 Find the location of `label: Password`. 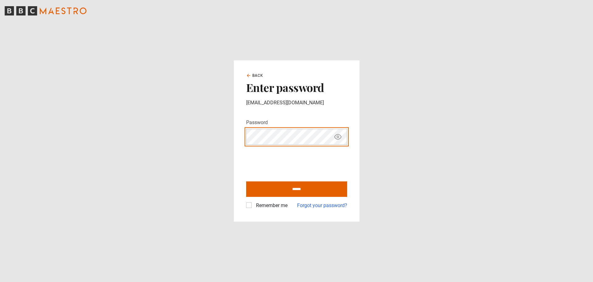

label: Password is located at coordinates (257, 122).